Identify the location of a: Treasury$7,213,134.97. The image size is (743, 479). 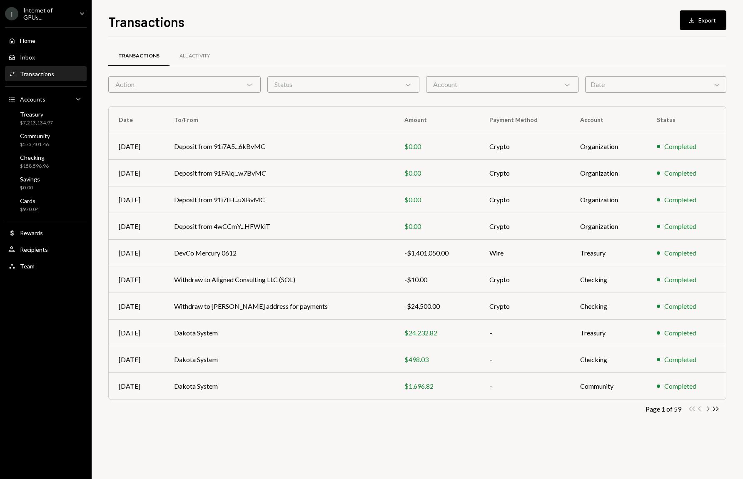
(46, 118).